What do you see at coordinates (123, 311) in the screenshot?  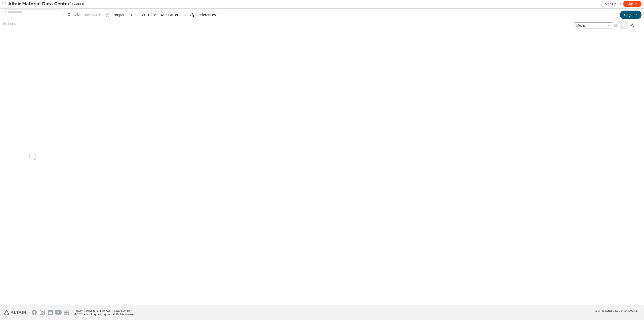 I see `a: Cookie Consent` at bounding box center [123, 311].